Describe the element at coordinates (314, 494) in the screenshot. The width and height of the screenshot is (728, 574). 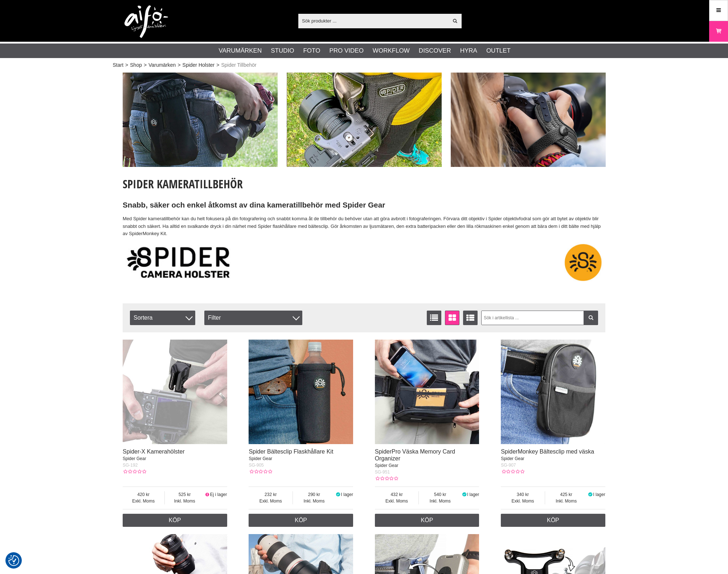
I see `span: 290` at that location.